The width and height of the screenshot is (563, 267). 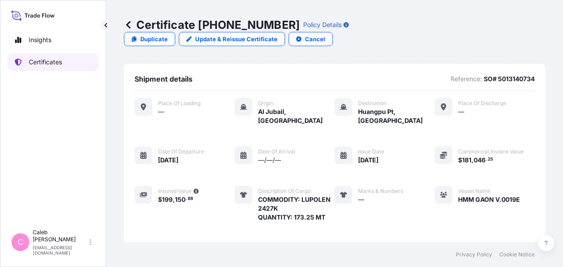 I want to click on span: Place of discharge, so click(x=482, y=103).